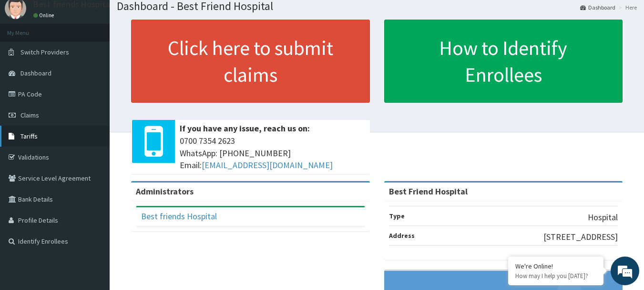 This screenshot has width=644, height=290. Describe the element at coordinates (397, 216) in the screenshot. I see `b: Type` at that location.